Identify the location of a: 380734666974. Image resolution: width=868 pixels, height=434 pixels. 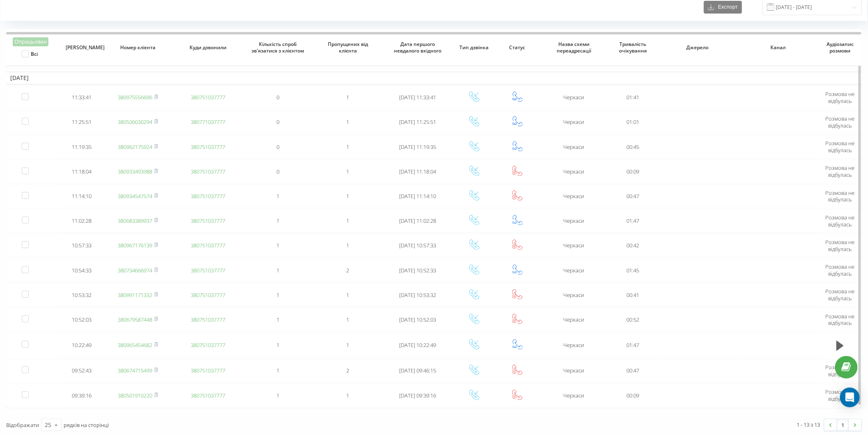
(135, 270).